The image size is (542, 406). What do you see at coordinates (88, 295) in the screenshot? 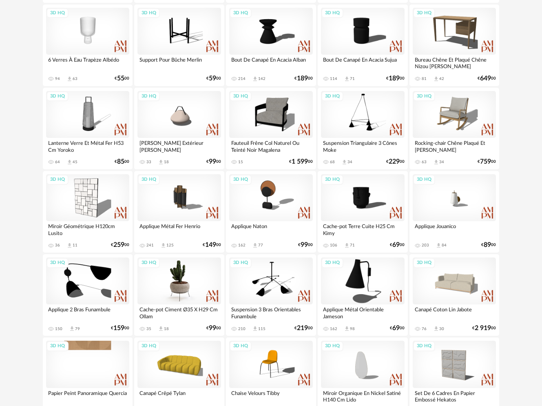
I see `a: 3D HQ Applique 2 Bras Funambule 150 Download icon 79 €15900` at bounding box center [88, 295].